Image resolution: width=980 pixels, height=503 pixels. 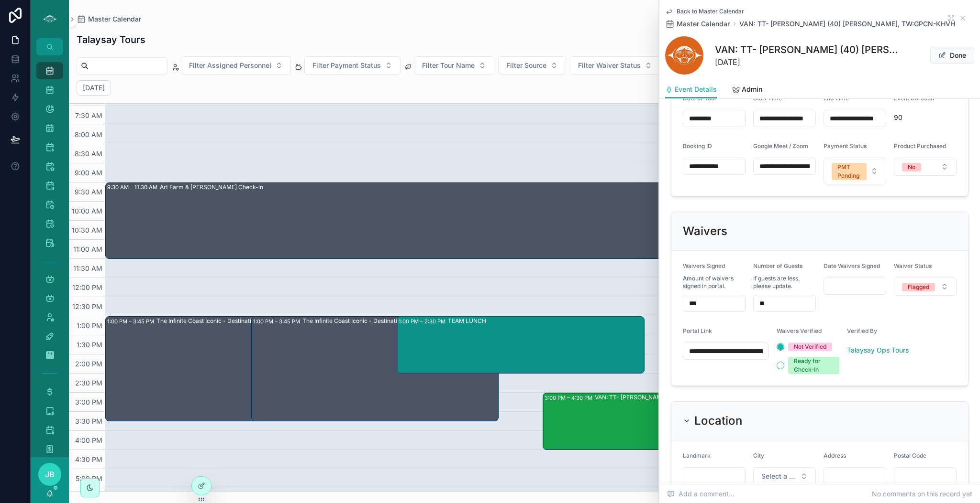 What do you see at coordinates (89, 478) in the screenshot?
I see `span: 5:00 PM` at bounding box center [89, 478].